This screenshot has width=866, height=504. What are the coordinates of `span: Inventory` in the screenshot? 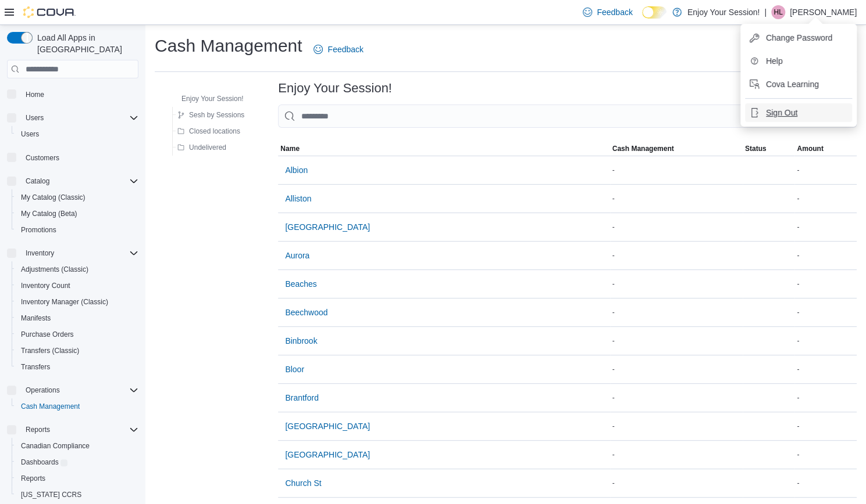 It's located at (79, 253).